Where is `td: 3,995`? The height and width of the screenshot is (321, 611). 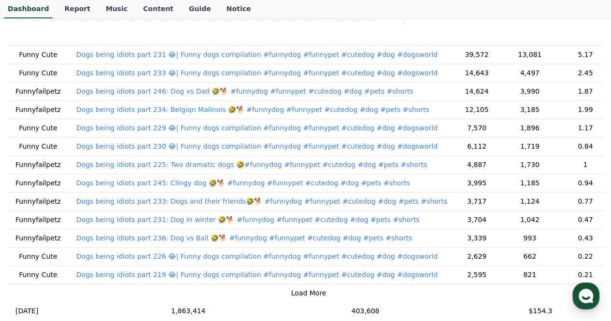 td: 3,995 is located at coordinates (477, 183).